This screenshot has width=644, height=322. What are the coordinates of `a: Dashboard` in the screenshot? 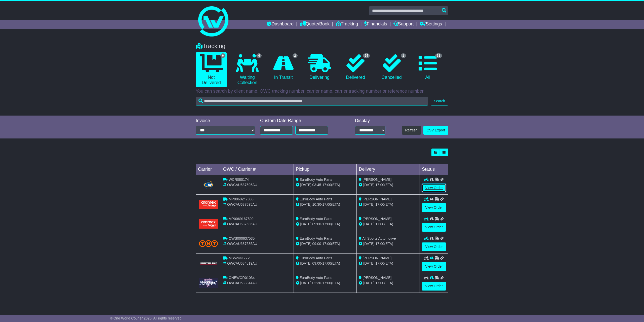 It's located at (280, 25).